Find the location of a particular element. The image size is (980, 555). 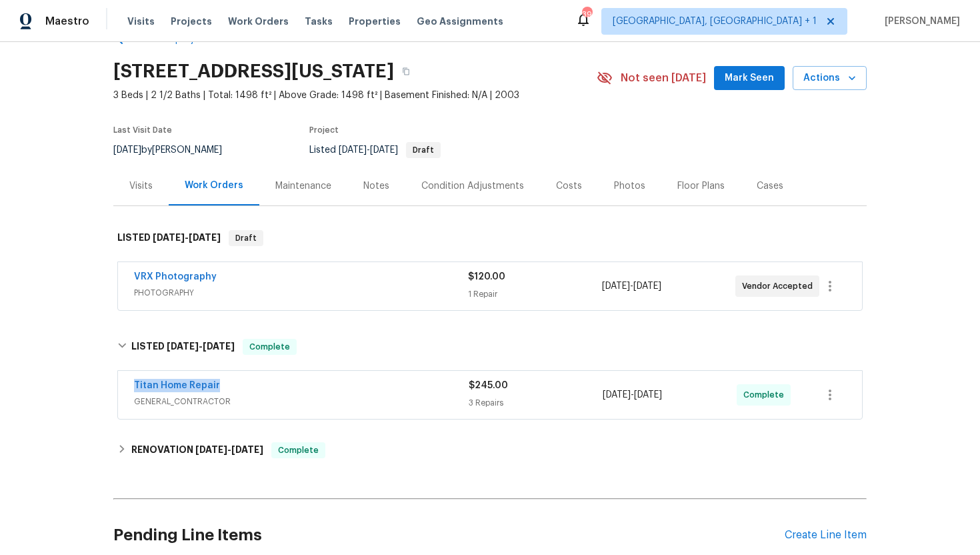

span: Tasks is located at coordinates (319, 21).